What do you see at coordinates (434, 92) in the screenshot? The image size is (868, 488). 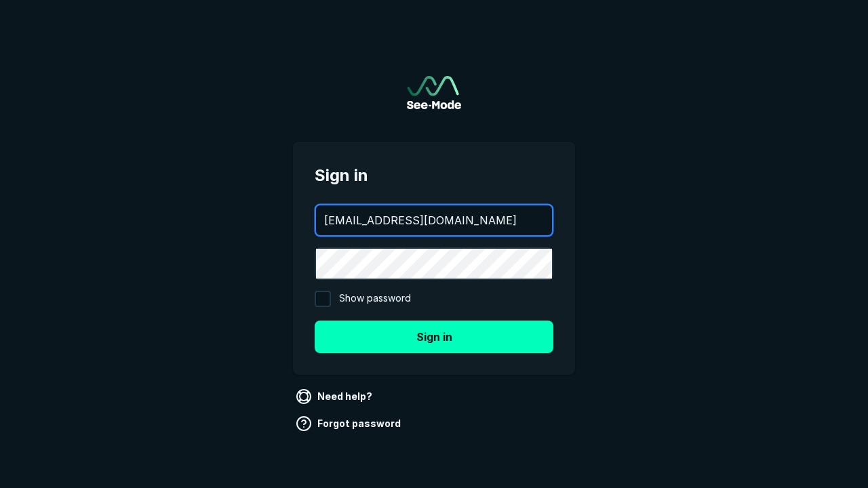 I see `a: Go to sign in` at bounding box center [434, 92].